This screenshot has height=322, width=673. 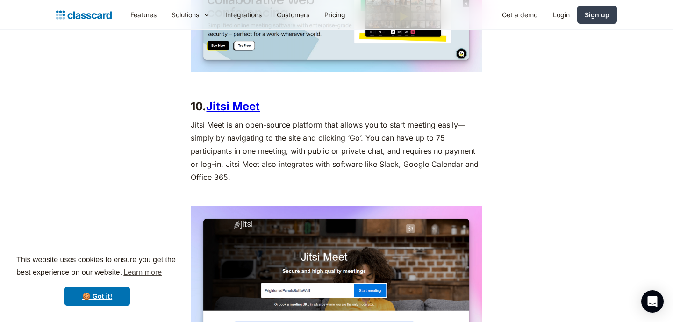 What do you see at coordinates (597, 14) in the screenshot?
I see `div: Sign up` at bounding box center [597, 14].